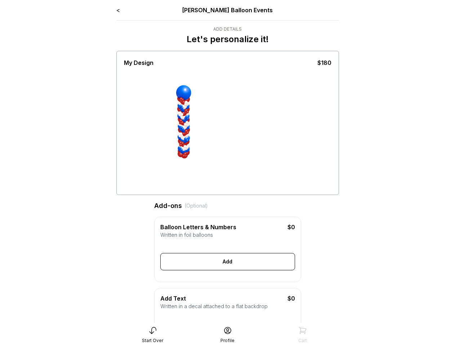  What do you see at coordinates (214, 227) in the screenshot?
I see `div: Balloon Letters & Numbers` at bounding box center [214, 227].